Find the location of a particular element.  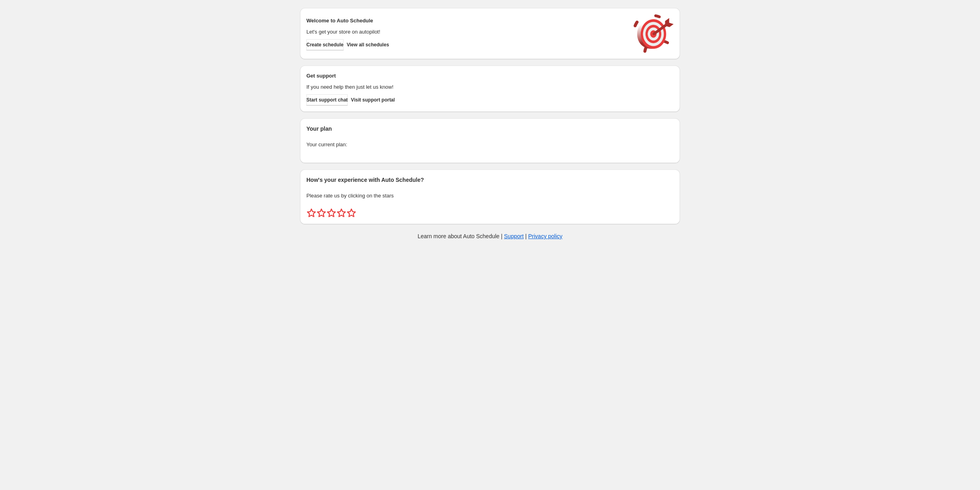

button: Create schedule is located at coordinates (325, 45).